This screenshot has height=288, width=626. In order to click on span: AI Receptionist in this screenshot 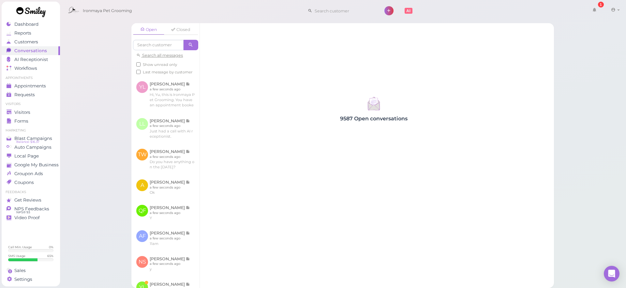, I will do `click(31, 59)`.